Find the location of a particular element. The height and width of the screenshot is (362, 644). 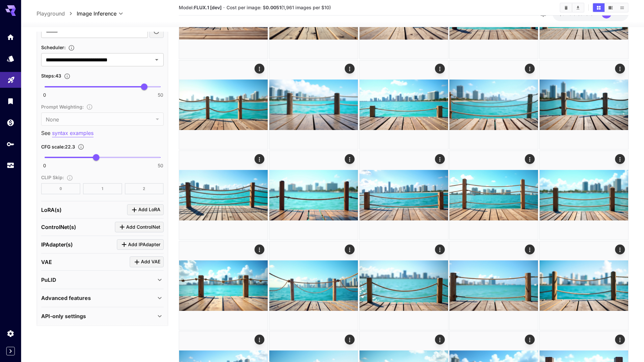

span: Model: is located at coordinates (201, 7).